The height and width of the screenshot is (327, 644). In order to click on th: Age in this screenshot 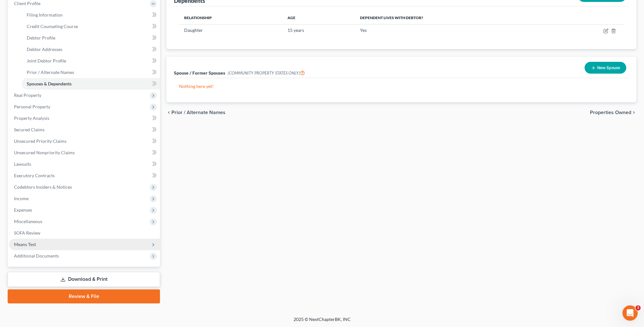, I will do `click(318, 18)`.